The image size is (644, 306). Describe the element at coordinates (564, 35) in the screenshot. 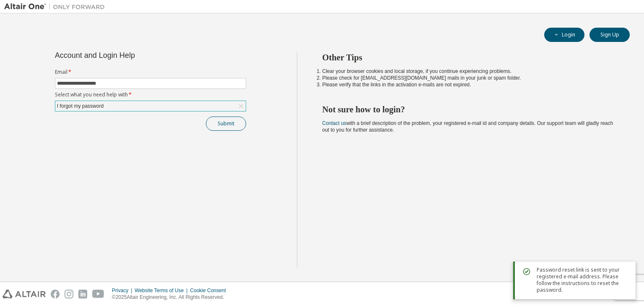

I see `button: Login` at that location.